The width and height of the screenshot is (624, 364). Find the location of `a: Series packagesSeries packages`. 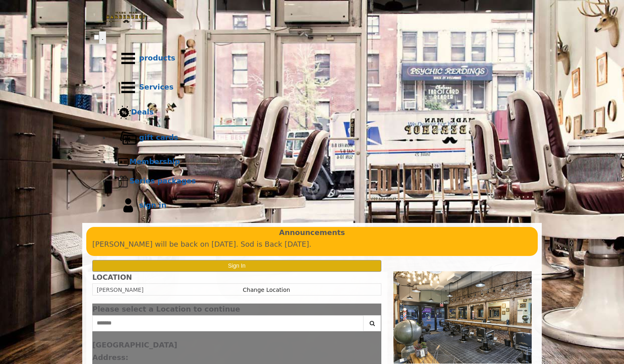

a: Series packagesSeries packages is located at coordinates (320, 181).